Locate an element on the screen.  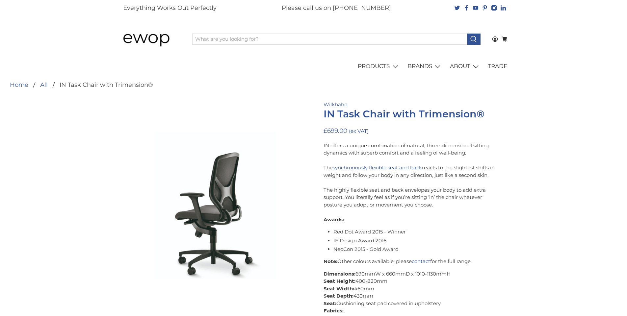
strong: Seat Height: is located at coordinates (339, 281).